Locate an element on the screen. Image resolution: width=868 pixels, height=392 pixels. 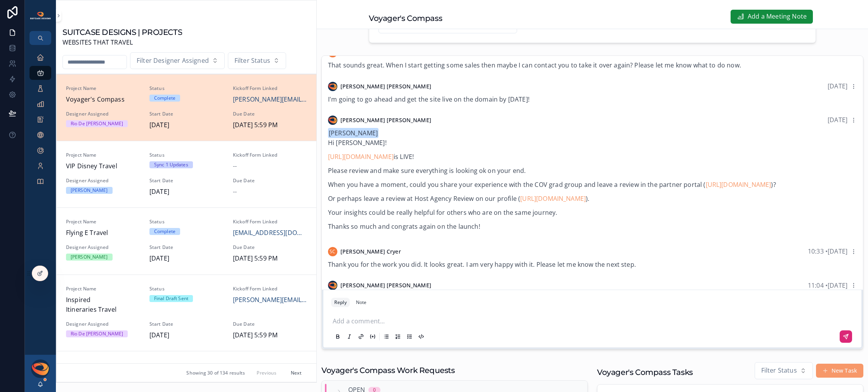
button: Reply is located at coordinates (340, 303).